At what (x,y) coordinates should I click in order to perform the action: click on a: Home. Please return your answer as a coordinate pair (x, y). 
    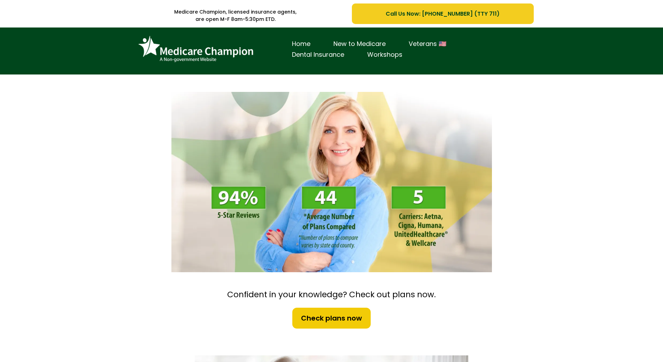
    Looking at the image, I should click on (301, 44).